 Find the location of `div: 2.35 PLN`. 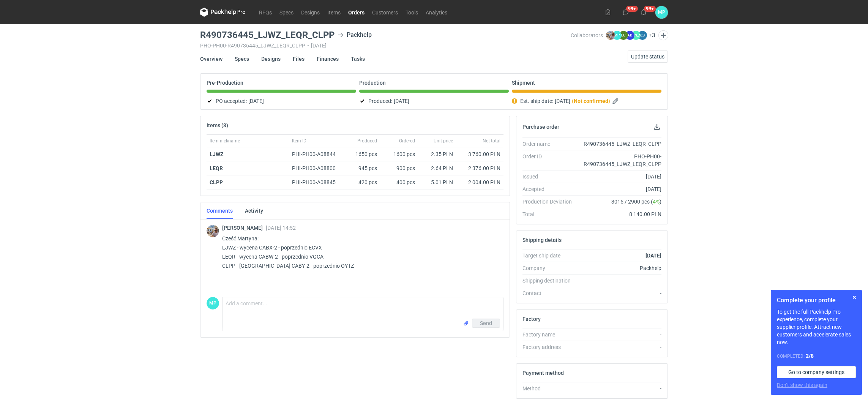

div: 2.35 PLN is located at coordinates (437, 154).